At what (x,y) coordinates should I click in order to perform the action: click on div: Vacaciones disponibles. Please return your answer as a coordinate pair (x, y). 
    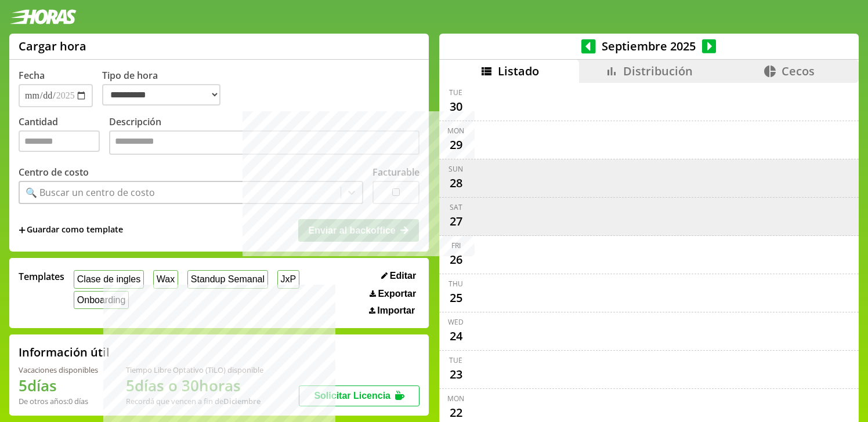
    Looking at the image, I should click on (58, 370).